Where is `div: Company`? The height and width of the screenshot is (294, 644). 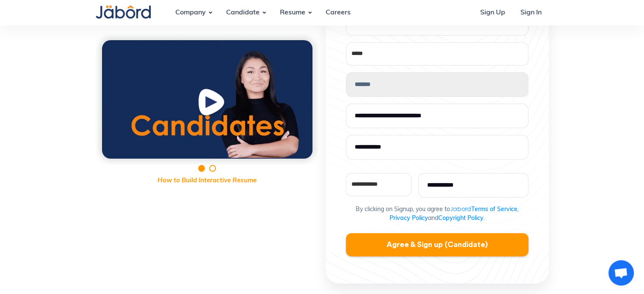
div: Company is located at coordinates (190, 13).